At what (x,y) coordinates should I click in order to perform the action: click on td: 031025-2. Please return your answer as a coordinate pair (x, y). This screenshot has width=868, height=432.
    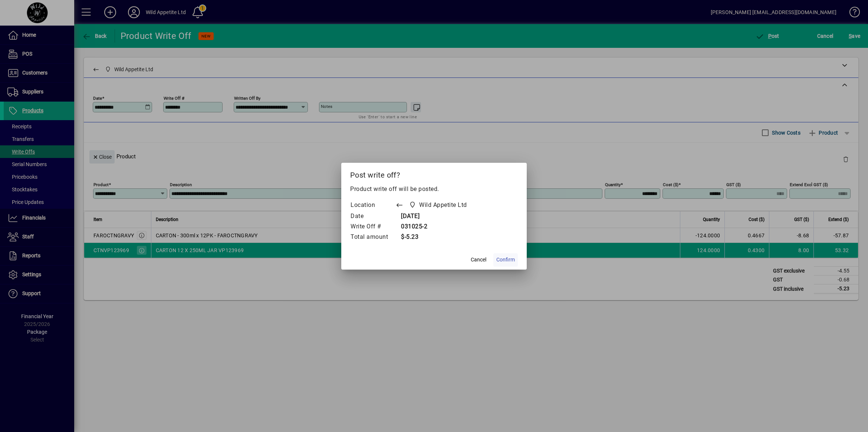
    Looking at the image, I should click on (438, 227).